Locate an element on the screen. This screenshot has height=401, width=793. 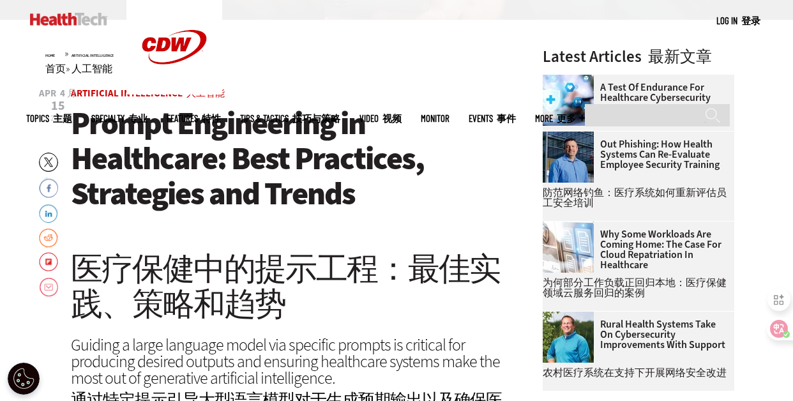
a: Electronic health records is located at coordinates (572, 227).